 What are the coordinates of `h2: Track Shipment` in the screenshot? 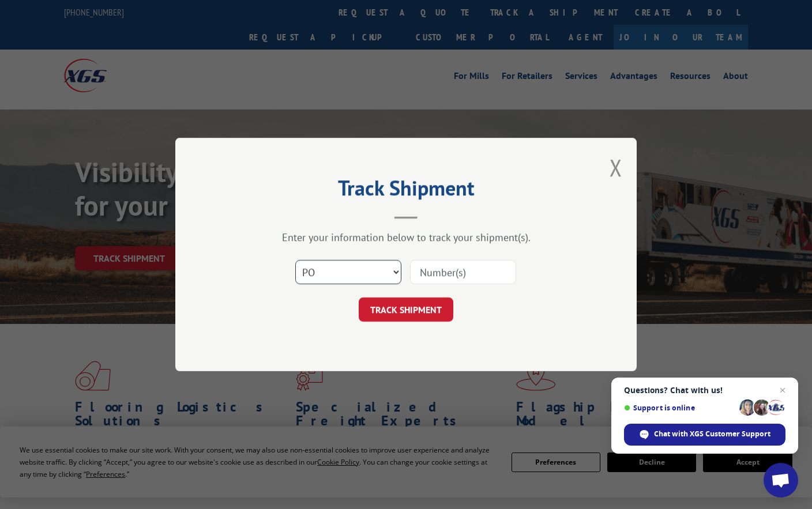 It's located at (406, 190).